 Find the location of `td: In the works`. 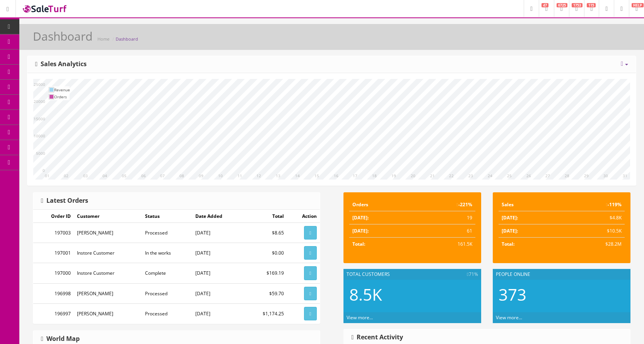

td: In the works is located at coordinates (167, 253).